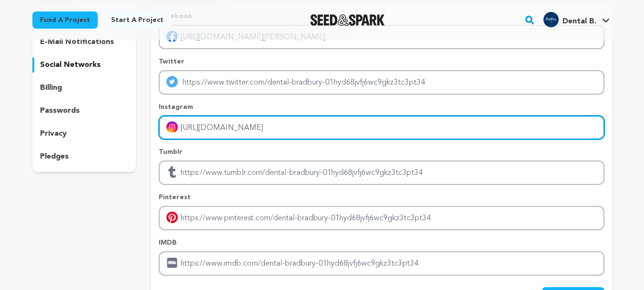 Image resolution: width=644 pixels, height=290 pixels. I want to click on button: billing, so click(84, 88).